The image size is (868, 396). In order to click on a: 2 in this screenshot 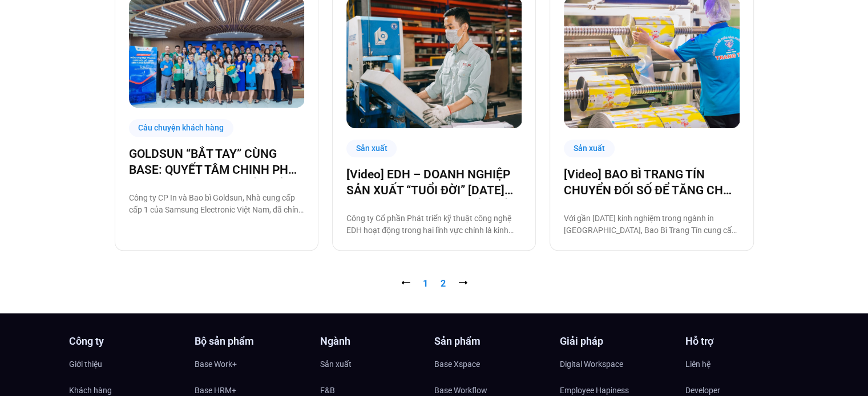, I will do `click(443, 284)`.